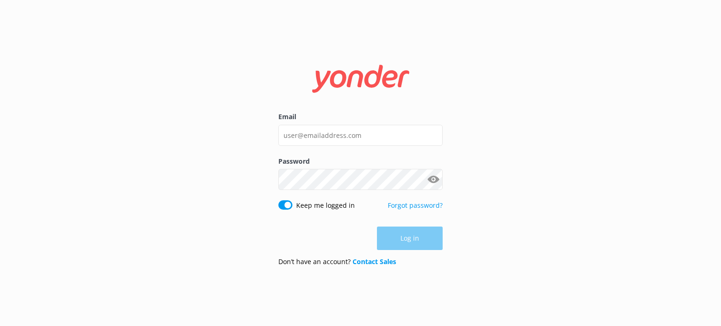  I want to click on button: Show password, so click(433, 180).